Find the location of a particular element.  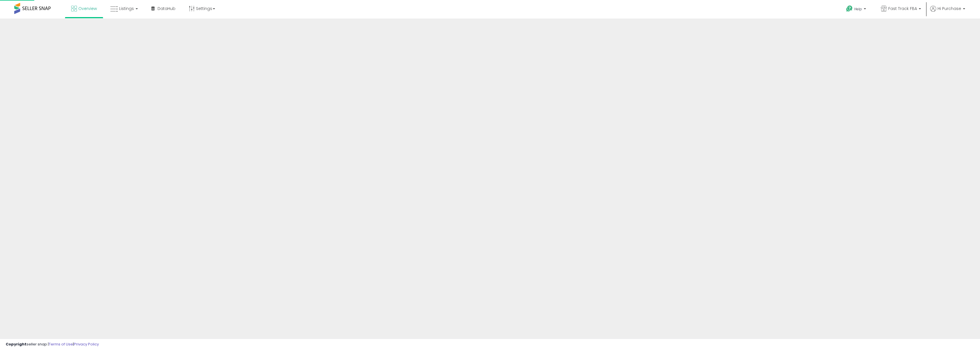

span: Hi Purchase is located at coordinates (949, 9).